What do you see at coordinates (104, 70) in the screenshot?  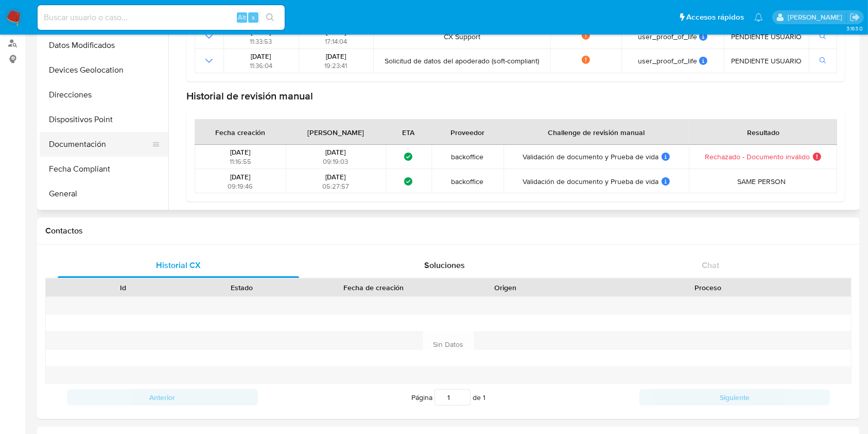 I see `button: Devices Geolocation` at bounding box center [104, 70].